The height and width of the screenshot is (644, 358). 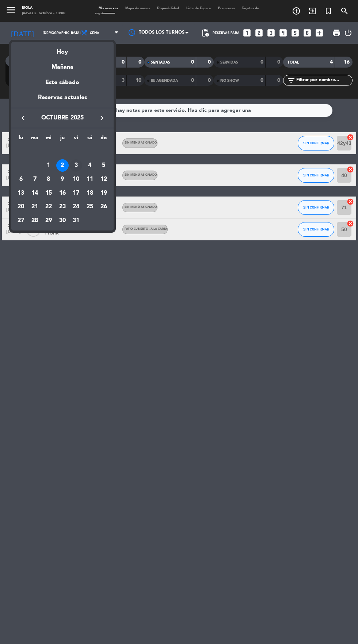 What do you see at coordinates (102, 118) in the screenshot?
I see `i: keyboard_arrow_right` at bounding box center [102, 118].